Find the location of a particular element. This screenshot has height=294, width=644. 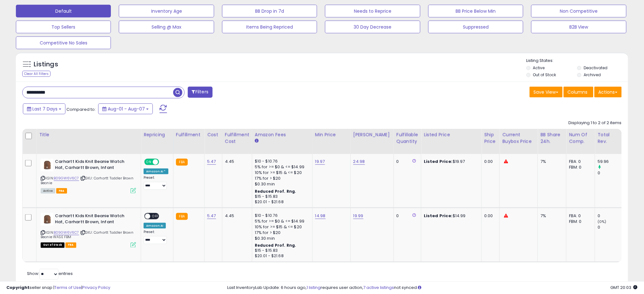

div: Fulfillment Cost is located at coordinates (237, 138).